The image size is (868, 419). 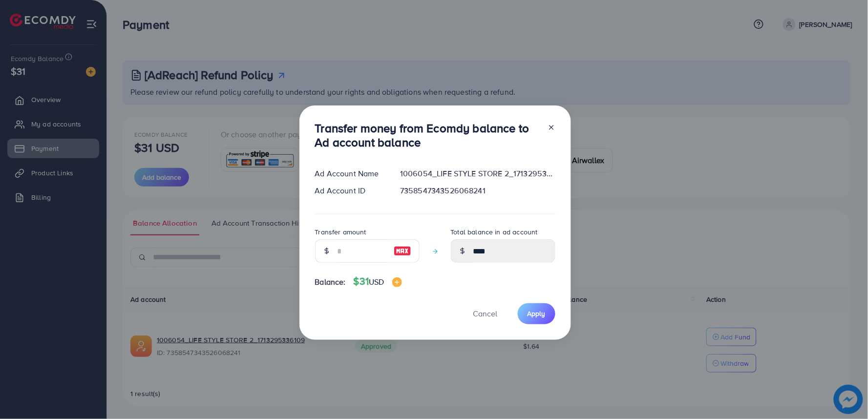 What do you see at coordinates (378, 281) in the screenshot?
I see `h4: $31` at bounding box center [378, 281].